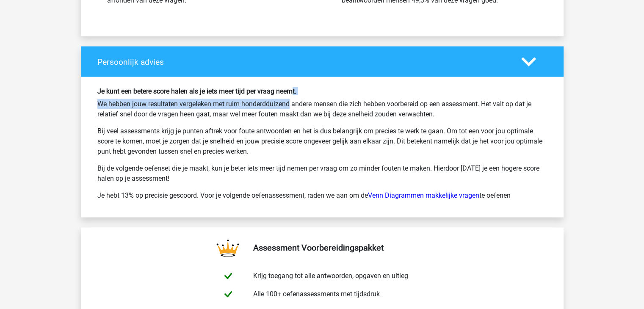  What do you see at coordinates (424, 195) in the screenshot?
I see `a: Venn Diagrammen makkelijke vragen` at bounding box center [424, 195].